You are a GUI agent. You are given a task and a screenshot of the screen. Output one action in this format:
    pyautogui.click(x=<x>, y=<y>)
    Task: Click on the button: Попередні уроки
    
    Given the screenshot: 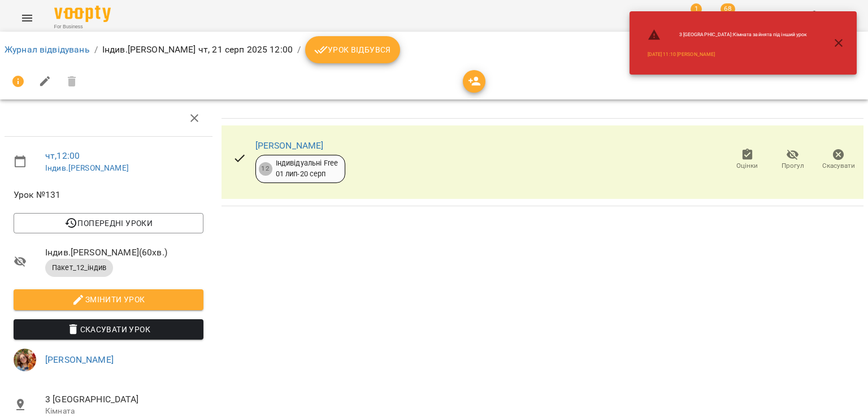 What is the action you would take?
    pyautogui.click(x=108, y=223)
    